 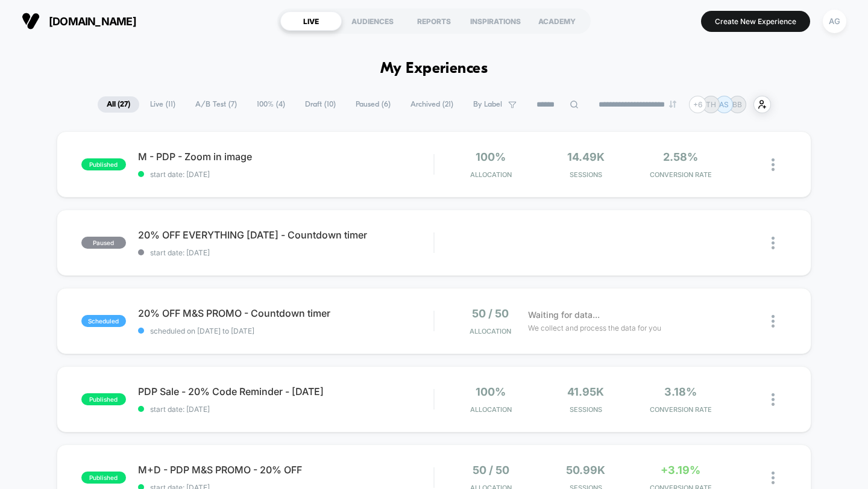 I want to click on span: 14.49k, so click(x=586, y=157).